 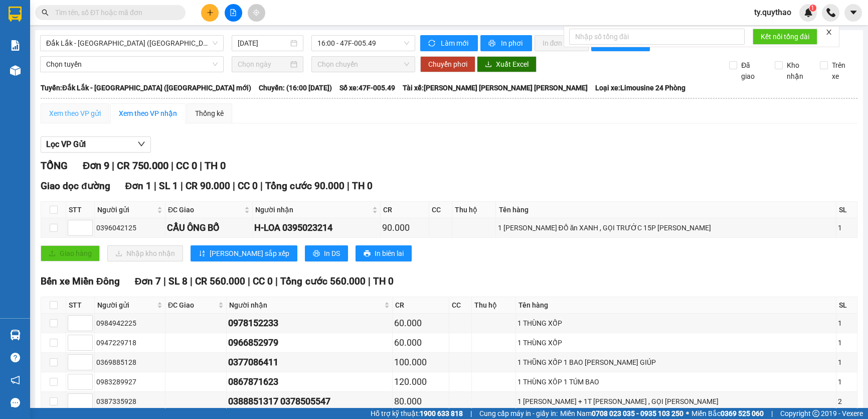 I want to click on div: 0388851317 0378505547, so click(x=309, y=402).